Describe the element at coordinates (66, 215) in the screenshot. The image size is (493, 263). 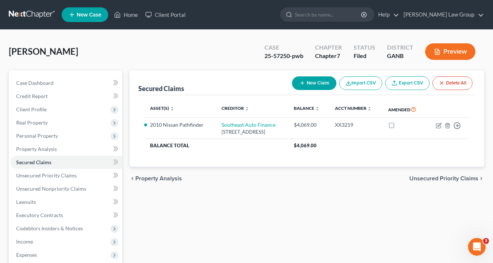
I see `a: Executory Contracts` at that location.